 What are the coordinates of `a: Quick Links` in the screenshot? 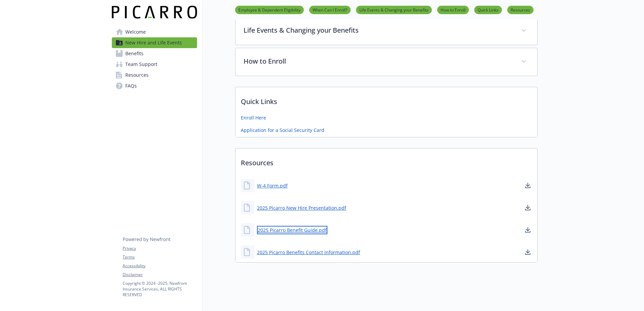 It's located at (488, 10).